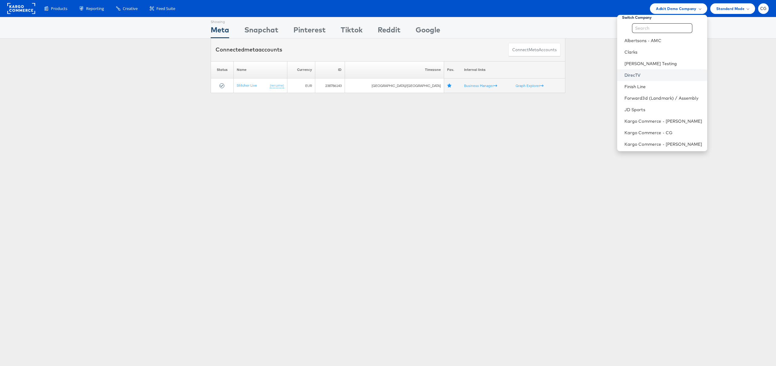 The width and height of the screenshot is (776, 366). I want to click on span: Standard Mode, so click(730, 8).